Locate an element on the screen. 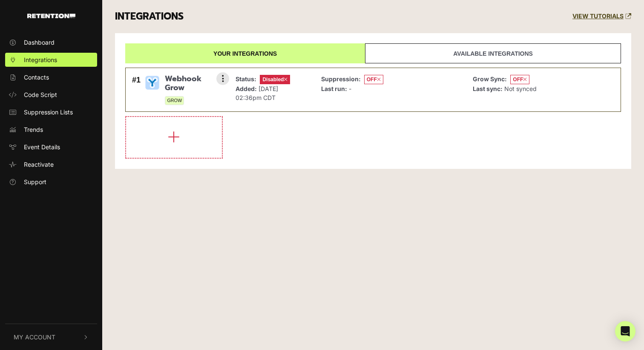  button: My Account is located at coordinates (51, 337).